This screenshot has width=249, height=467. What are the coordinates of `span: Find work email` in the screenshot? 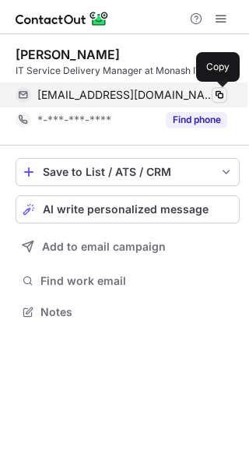 It's located at (137, 281).